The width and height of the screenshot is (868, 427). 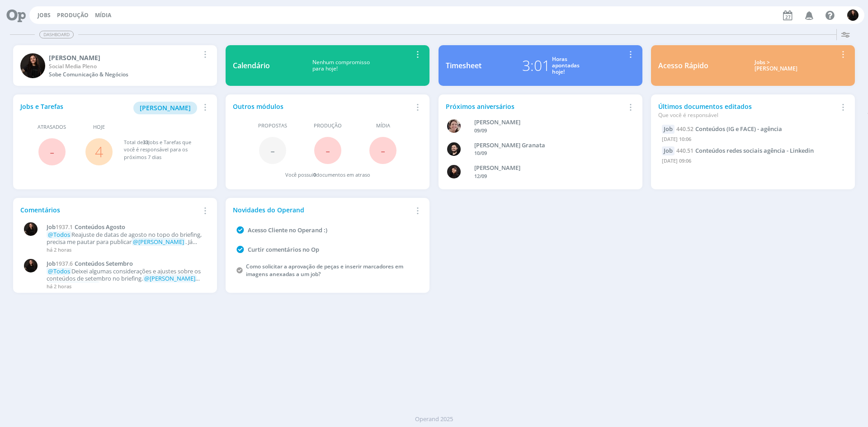 I want to click on button: Mídia, so click(x=103, y=15).